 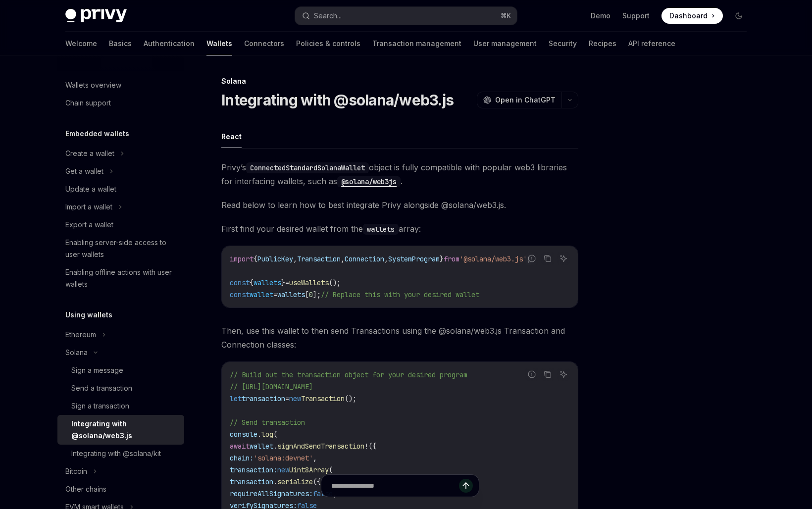 I want to click on div: Ethereum, so click(x=81, y=334).